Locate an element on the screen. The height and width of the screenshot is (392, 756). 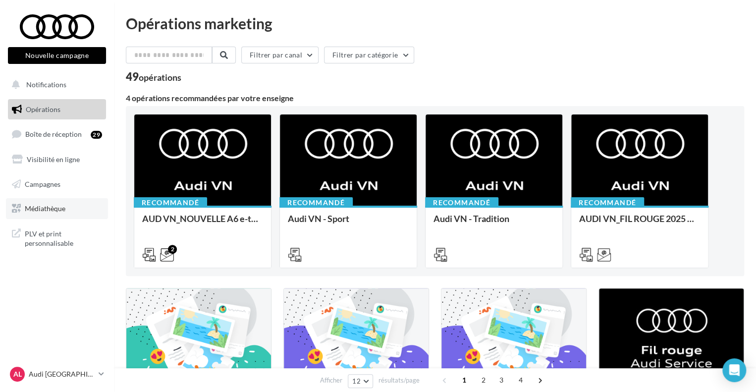
button: Notifications is located at coordinates (55, 85).